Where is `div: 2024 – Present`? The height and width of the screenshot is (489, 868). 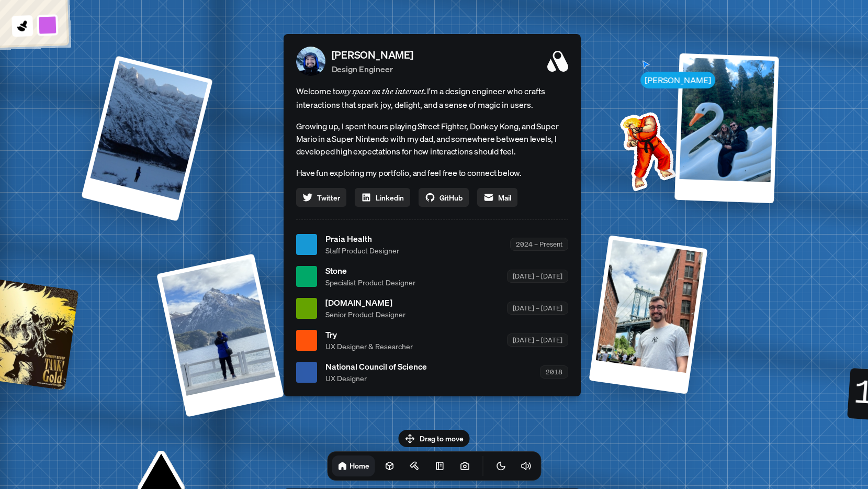 div: 2024 – Present is located at coordinates (539, 244).